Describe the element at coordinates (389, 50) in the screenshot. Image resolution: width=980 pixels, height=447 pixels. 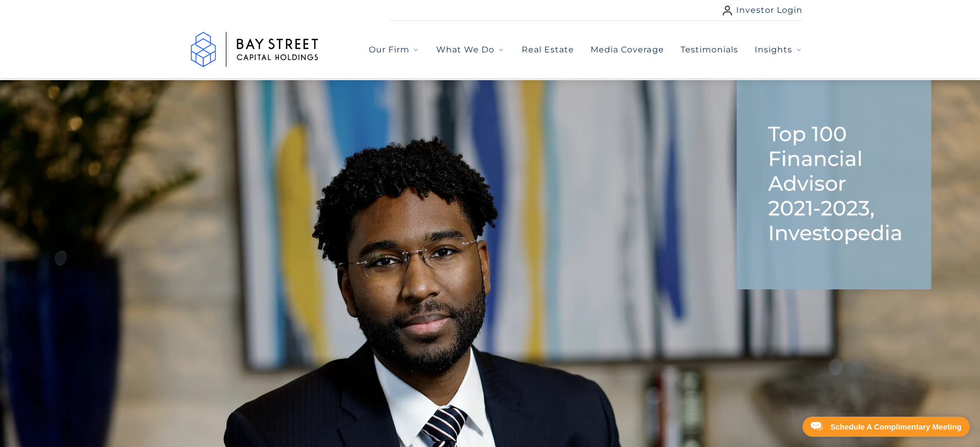
I see `span: Our Firm` at that location.